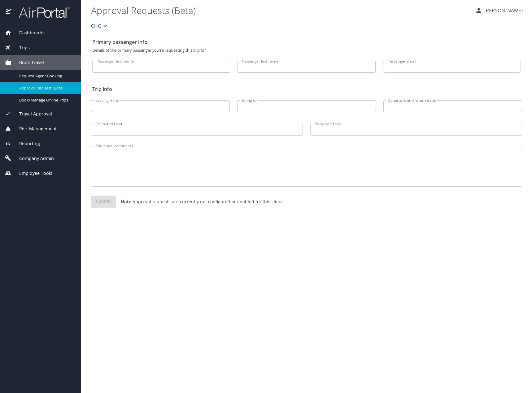  What do you see at coordinates (46, 100) in the screenshot?
I see `span: Book/Manage Online Trips` at bounding box center [46, 100].